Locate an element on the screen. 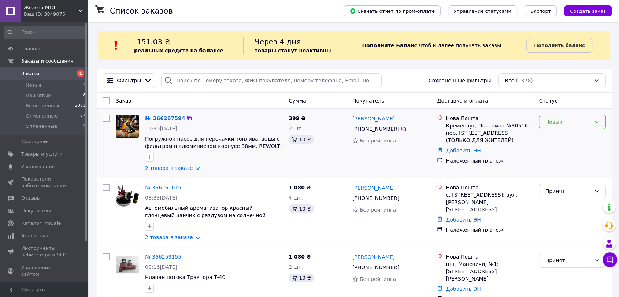  button: Управление статусами is located at coordinates (482, 11).